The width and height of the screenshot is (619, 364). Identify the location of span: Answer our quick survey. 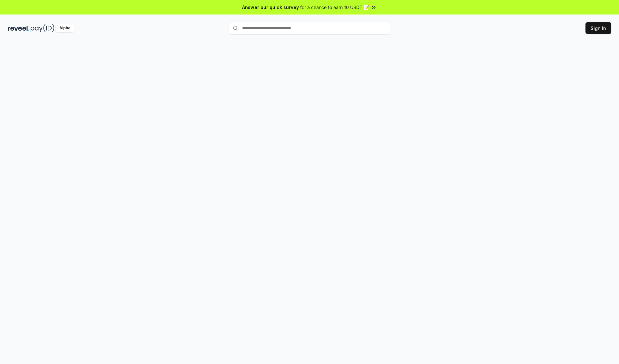
(271, 7).